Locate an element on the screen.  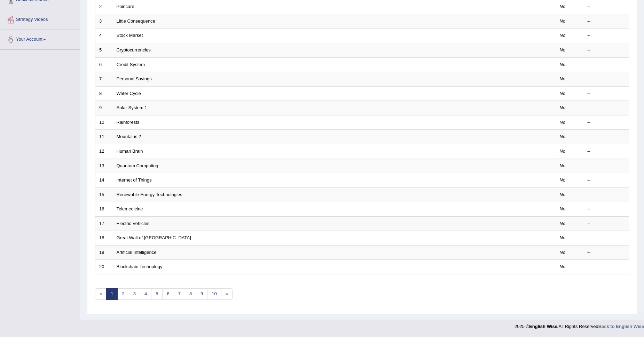
a: Stock Market is located at coordinates (130, 35).